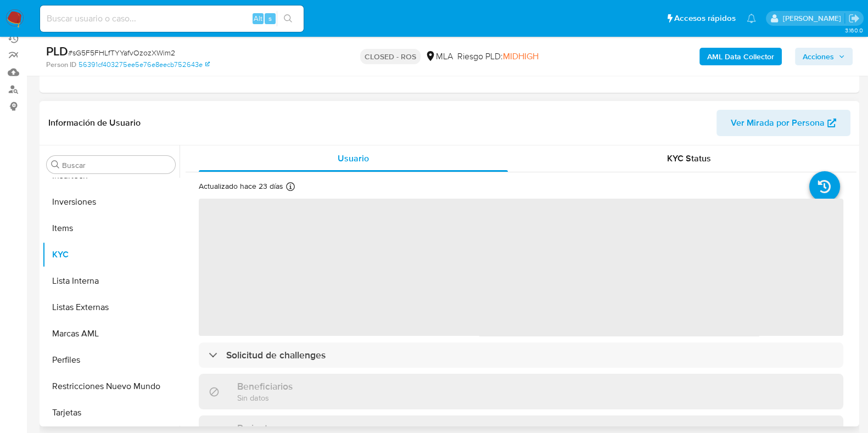 The image size is (868, 433). What do you see at coordinates (57, 51) in the screenshot?
I see `b: PLD` at bounding box center [57, 51].